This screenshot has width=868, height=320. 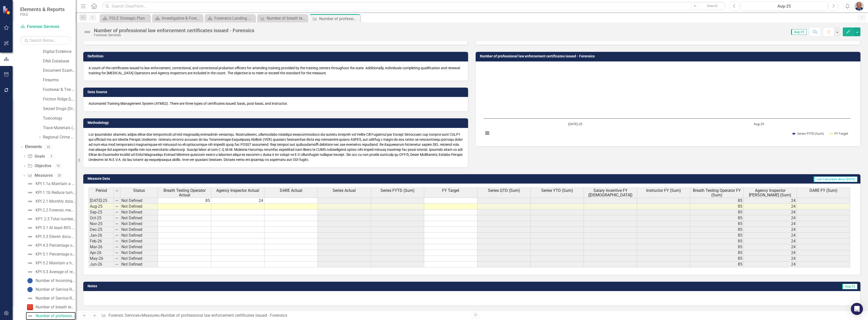 I want to click on img: Informational Data, so click(x=30, y=281).